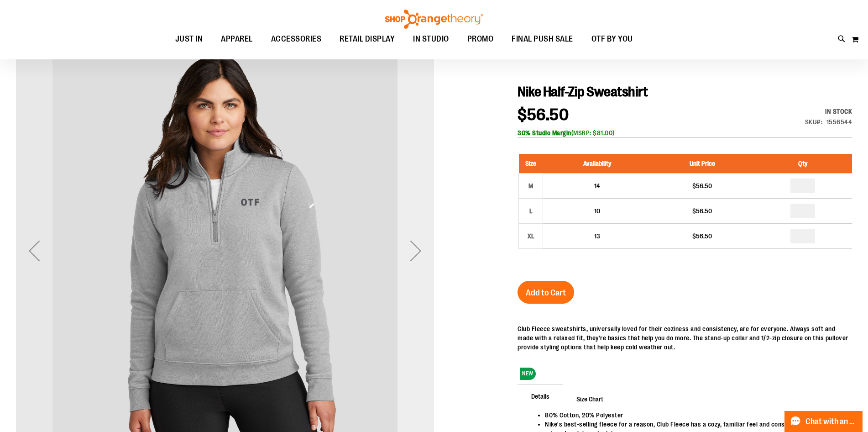 Image resolution: width=868 pixels, height=432 pixels. Describe the element at coordinates (839, 122) in the screenshot. I see `div: 1556544` at that location.